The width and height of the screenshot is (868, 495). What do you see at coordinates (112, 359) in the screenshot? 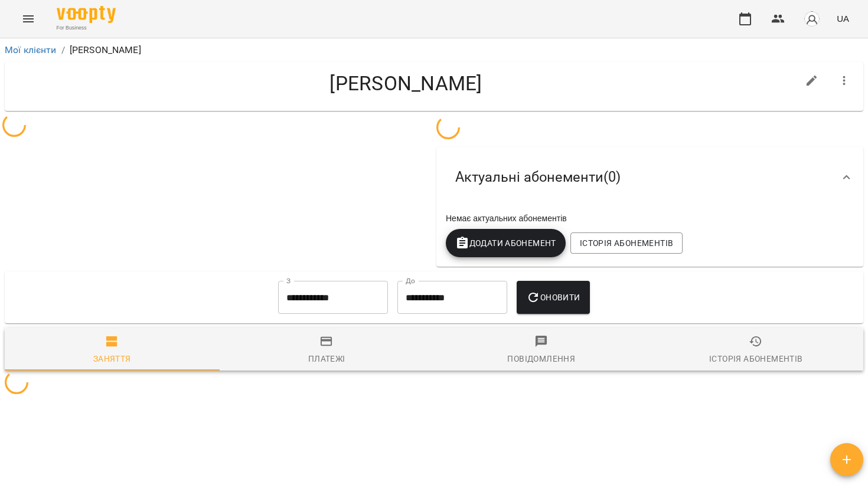
I see `div: Заняття` at bounding box center [112, 359].